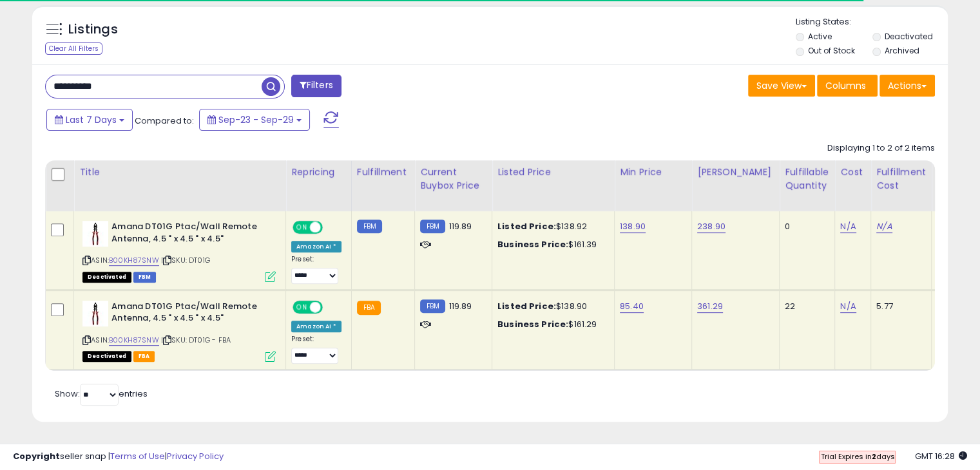 Image resolution: width=980 pixels, height=470 pixels. What do you see at coordinates (553, 172) in the screenshot?
I see `div: Listed Price` at bounding box center [553, 172].